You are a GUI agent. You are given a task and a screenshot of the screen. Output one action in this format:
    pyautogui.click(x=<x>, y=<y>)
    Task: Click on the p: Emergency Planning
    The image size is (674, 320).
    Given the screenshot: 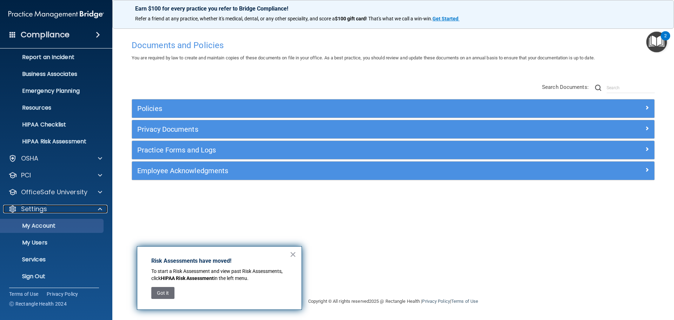 What is the action you would take?
    pyautogui.click(x=52, y=91)
    